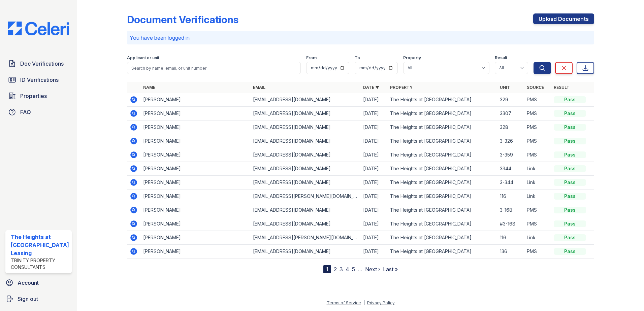  I want to click on td: 3-344, so click(511, 182).